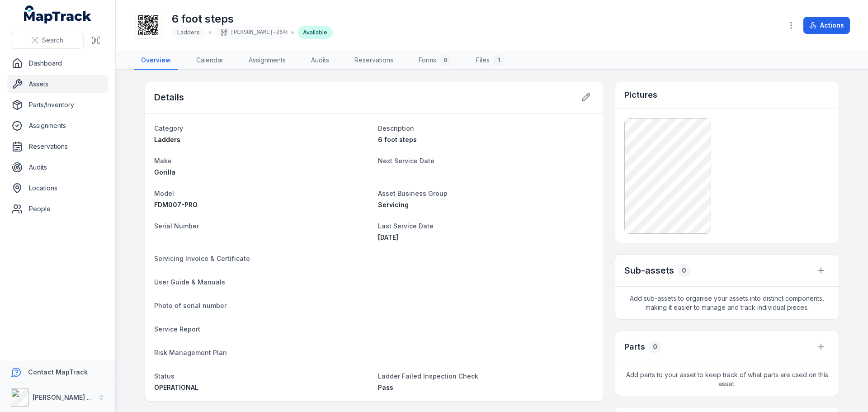 The height and width of the screenshot is (412, 868). I want to click on button: Search, so click(47, 40).